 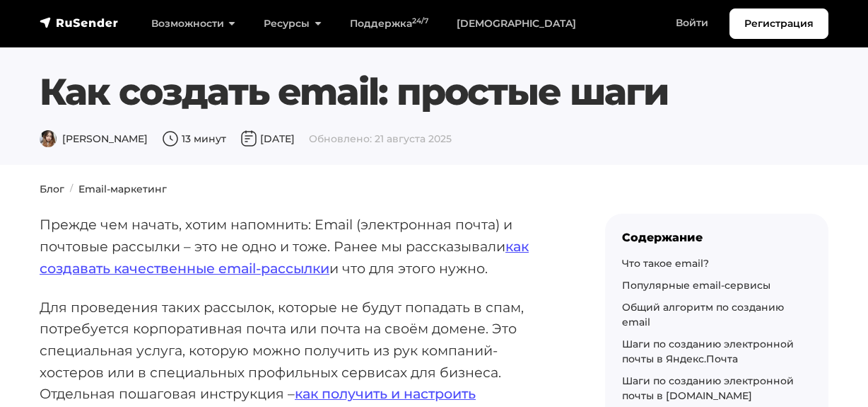 What do you see at coordinates (696, 285) in the screenshot?
I see `a: Популярные email-сервисы` at bounding box center [696, 285].